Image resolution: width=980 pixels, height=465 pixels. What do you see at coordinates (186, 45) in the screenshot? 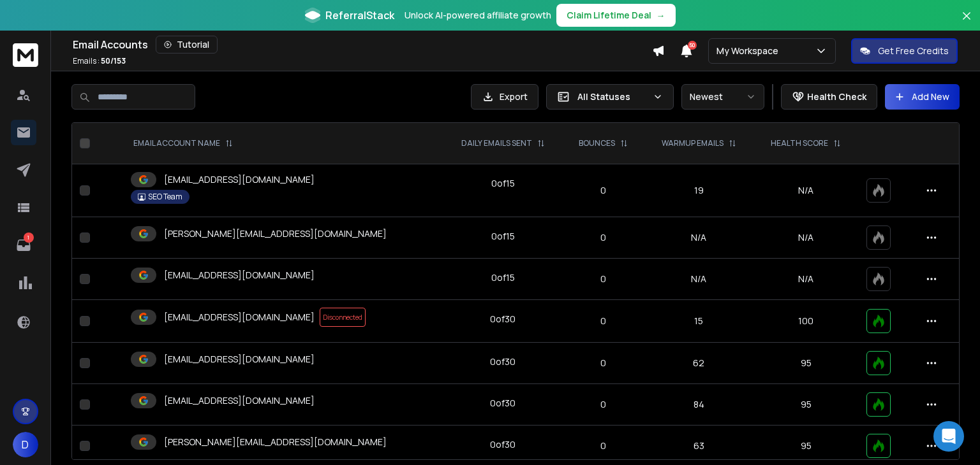
I see `button: Tutorial` at bounding box center [186, 45].